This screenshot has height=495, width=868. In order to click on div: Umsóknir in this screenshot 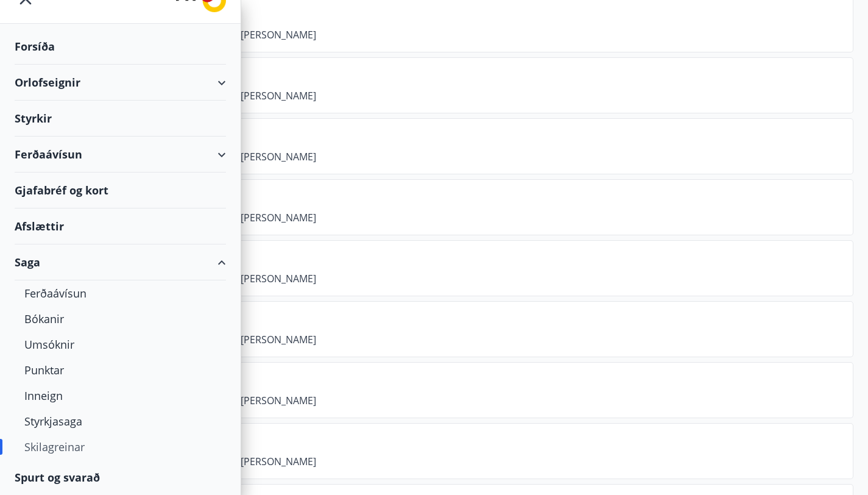, I will do `click(120, 344)`.